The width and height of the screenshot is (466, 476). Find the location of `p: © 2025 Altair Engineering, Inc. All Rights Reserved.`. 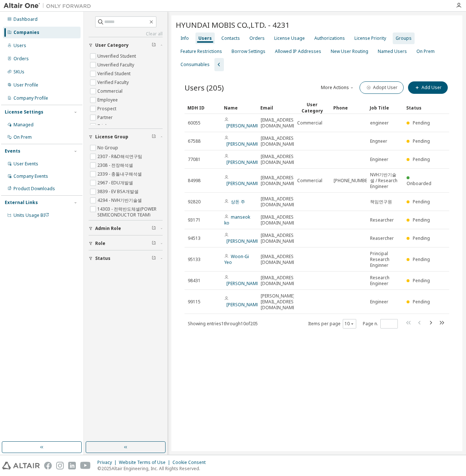

p: © 2025 Altair Engineering, Inc. All Rights Reserved. is located at coordinates (153, 468).